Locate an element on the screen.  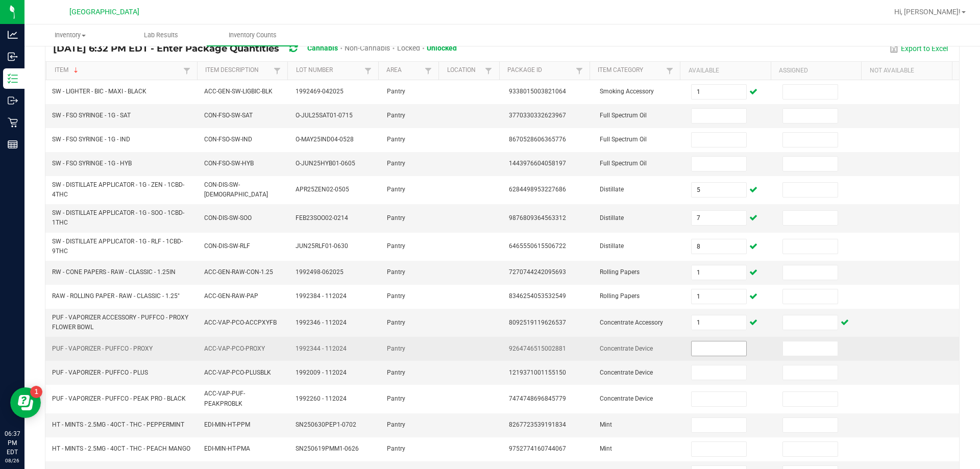
span: Inventory is located at coordinates (70, 35).